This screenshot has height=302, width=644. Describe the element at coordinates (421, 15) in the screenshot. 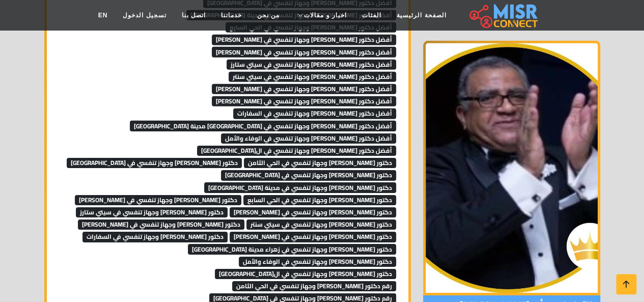

I see `a: الصفحة الرئيسية` at that location.